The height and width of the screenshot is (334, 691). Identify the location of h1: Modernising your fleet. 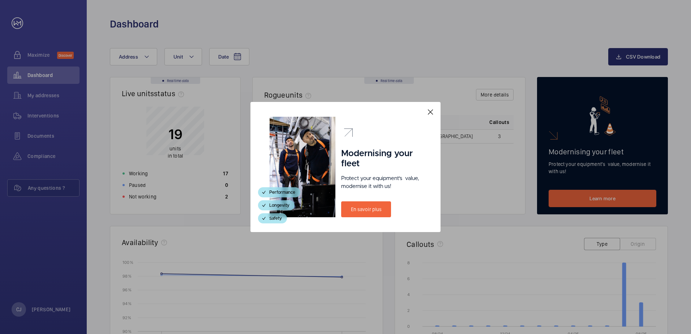
(381, 159).